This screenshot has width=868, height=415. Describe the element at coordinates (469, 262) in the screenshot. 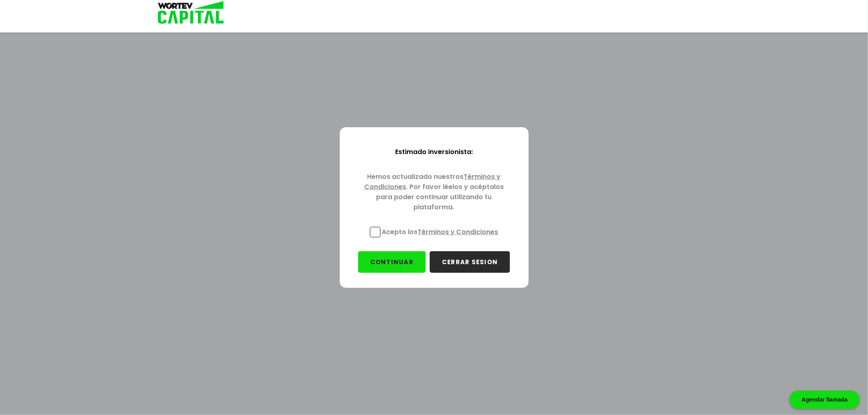

I see `button: CERRAR SESION` at that location.